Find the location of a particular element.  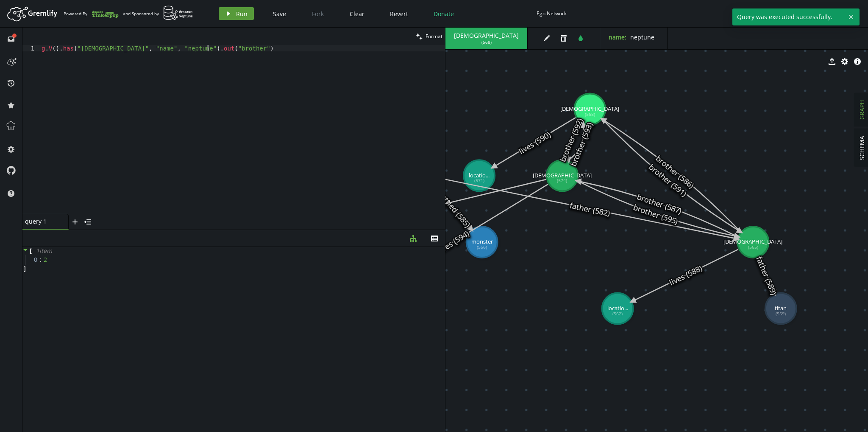

span: 0 is located at coordinates (38, 259).